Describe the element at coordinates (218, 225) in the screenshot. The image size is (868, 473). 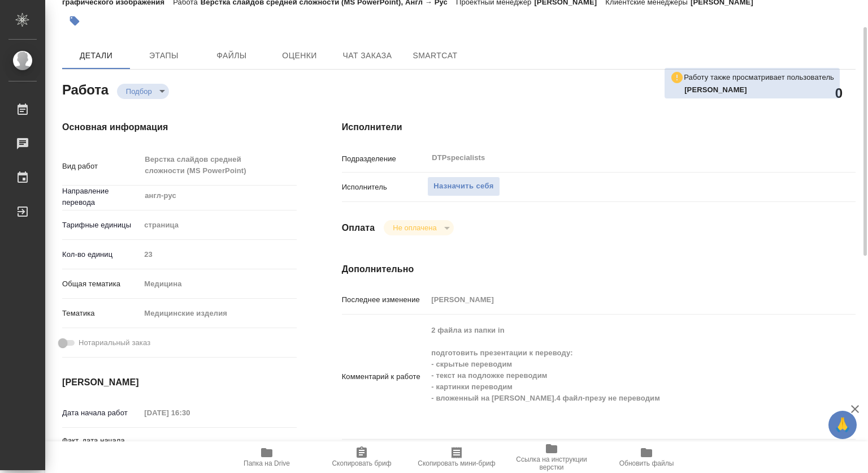
I see `div: страница` at that location.